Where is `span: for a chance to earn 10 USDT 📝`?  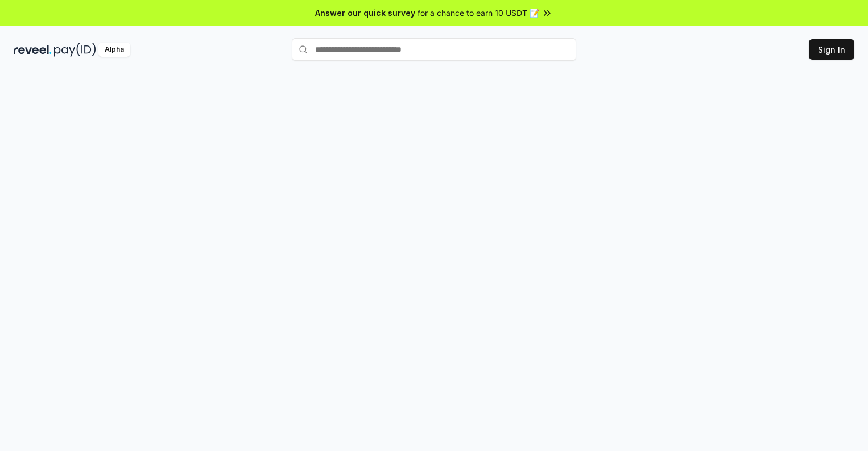
span: for a chance to earn 10 USDT 📝 is located at coordinates (478, 13).